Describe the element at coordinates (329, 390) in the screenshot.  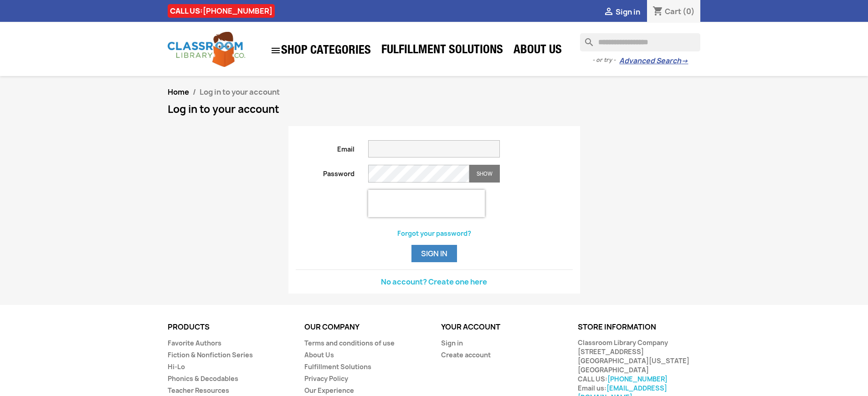
I see `a: Our Experience` at that location.